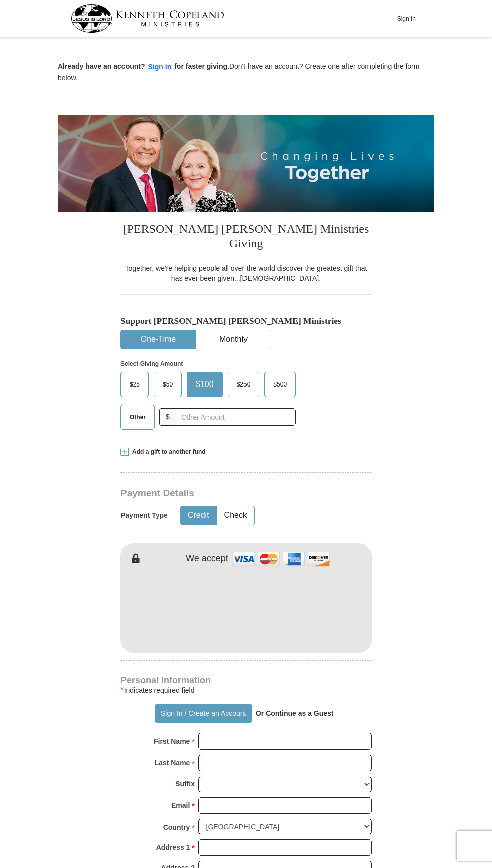 This screenshot has width=492, height=868. Describe the element at coordinates (148, 18) in the screenshot. I see `img: kcm-header-logo.svg` at that location.